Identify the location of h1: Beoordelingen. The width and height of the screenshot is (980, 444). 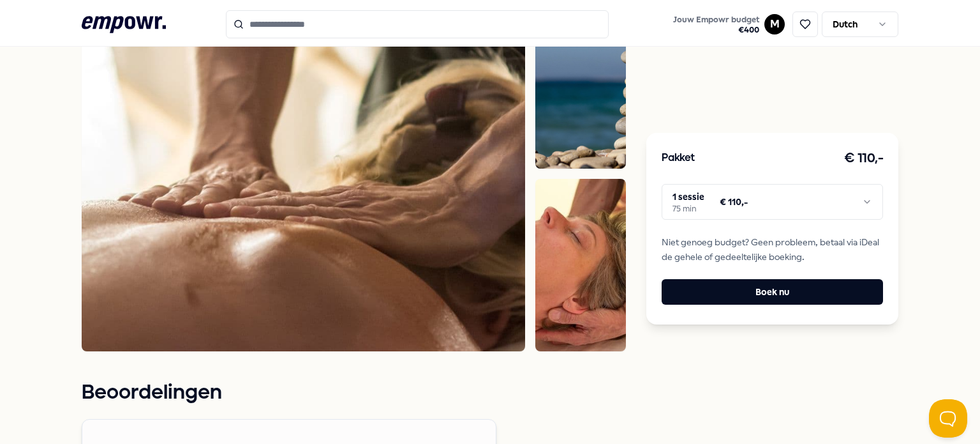
(354, 393).